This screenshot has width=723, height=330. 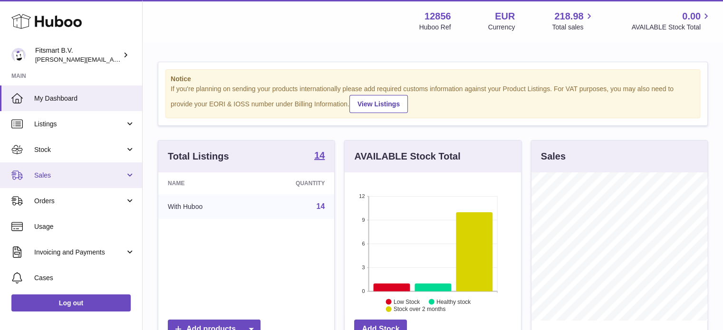 What do you see at coordinates (85, 227) in the screenshot?
I see `span: Usage` at bounding box center [85, 227].